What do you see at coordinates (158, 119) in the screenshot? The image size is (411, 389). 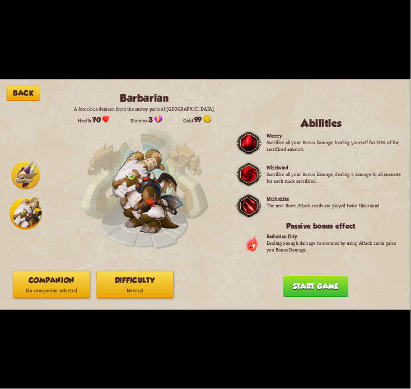 I see `img: Stamina_Icon.png` at bounding box center [158, 119].